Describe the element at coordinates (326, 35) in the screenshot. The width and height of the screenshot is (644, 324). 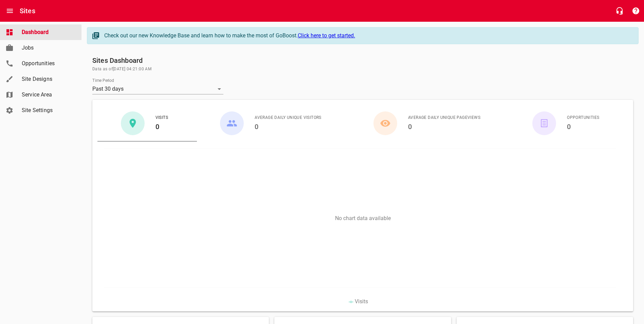
I see `a: Click here to get started.` at that location.